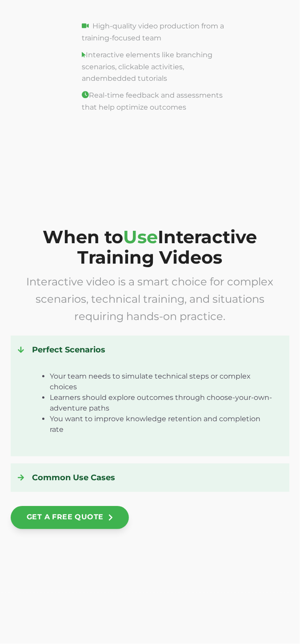  I want to click on span: Use, so click(140, 237).